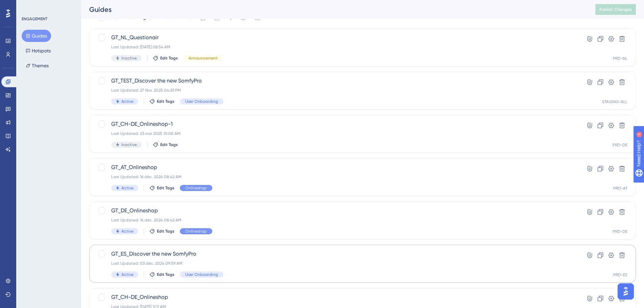 This screenshot has height=308, width=644. I want to click on span: GT_DE_Onlineshop, so click(335, 210).